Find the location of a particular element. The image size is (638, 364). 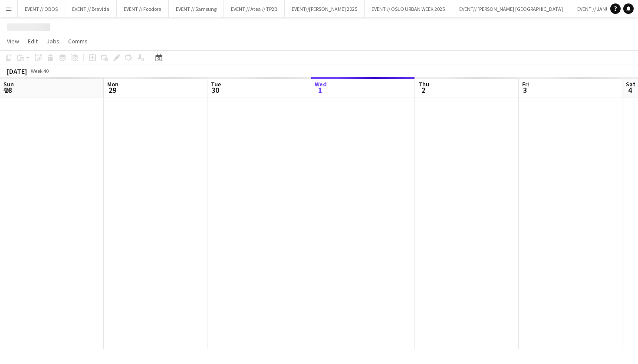

button: EVENT // OSLO URBAN WEEK 2025 is located at coordinates (409, 8).